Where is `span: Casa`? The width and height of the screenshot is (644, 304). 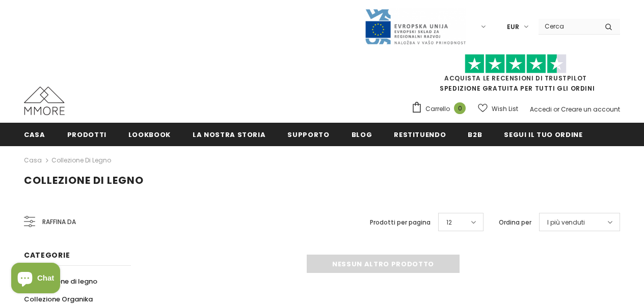 span: Casa is located at coordinates (35, 134).